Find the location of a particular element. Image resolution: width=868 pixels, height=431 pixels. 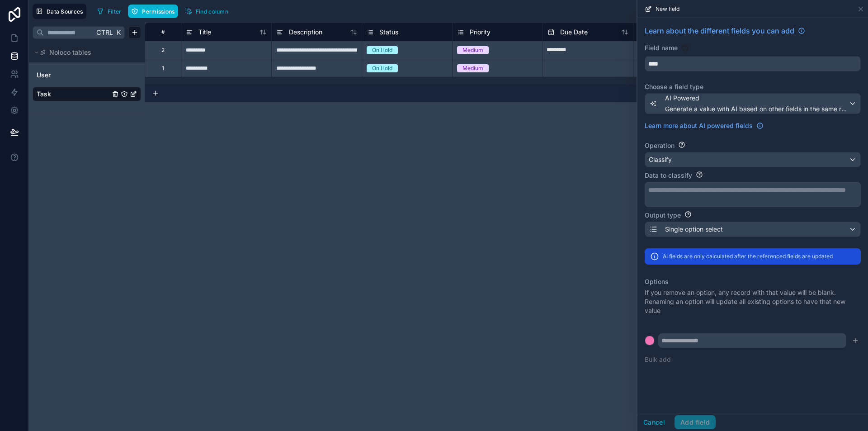

a: Learn more about AI powered fields is located at coordinates (704, 126).